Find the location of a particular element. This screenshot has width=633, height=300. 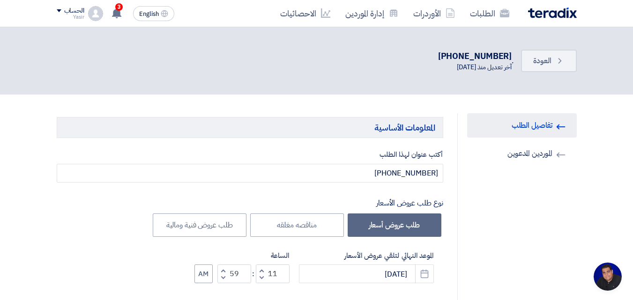

a: الطلبات is located at coordinates (489, 13).